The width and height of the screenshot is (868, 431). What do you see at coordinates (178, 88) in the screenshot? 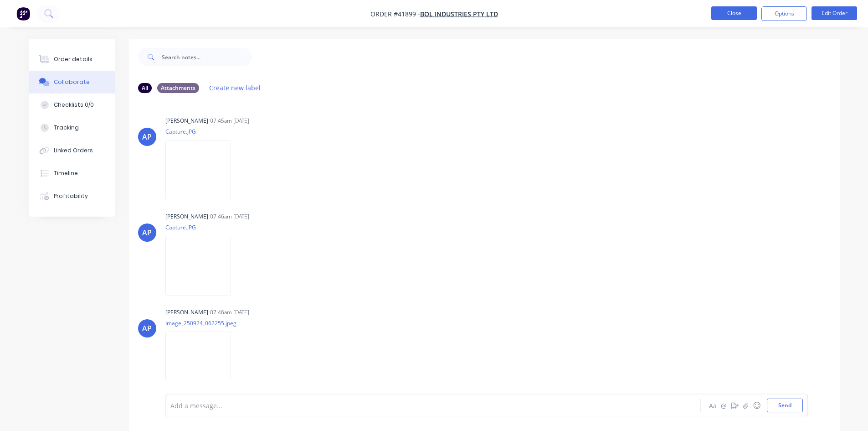
I see `div: Attachments` at bounding box center [178, 88].